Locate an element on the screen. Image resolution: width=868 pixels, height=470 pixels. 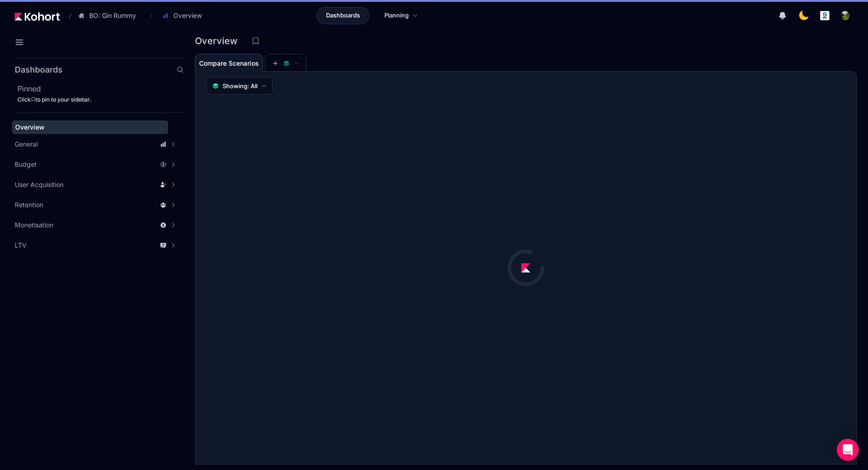
span: Planning is located at coordinates (396, 16).